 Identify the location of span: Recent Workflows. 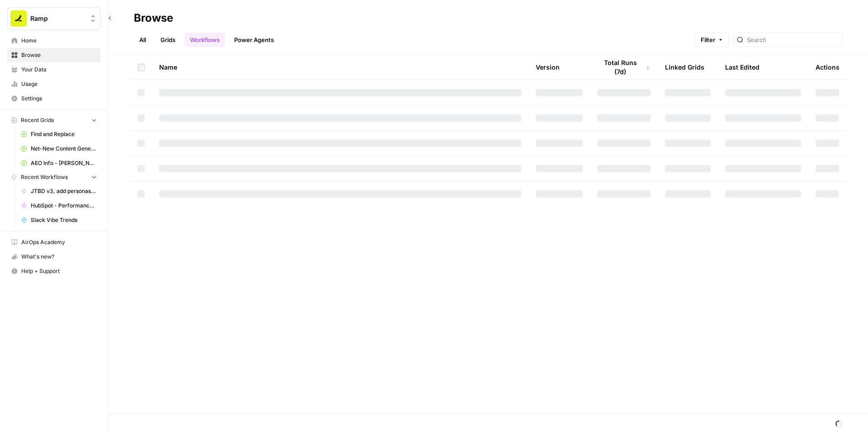
(44, 177).